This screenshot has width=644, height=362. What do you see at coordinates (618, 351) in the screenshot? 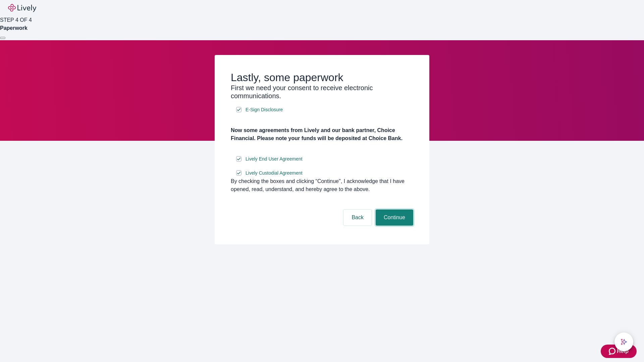
I see `button: Zendesk support iconHelp` at bounding box center [618, 351].